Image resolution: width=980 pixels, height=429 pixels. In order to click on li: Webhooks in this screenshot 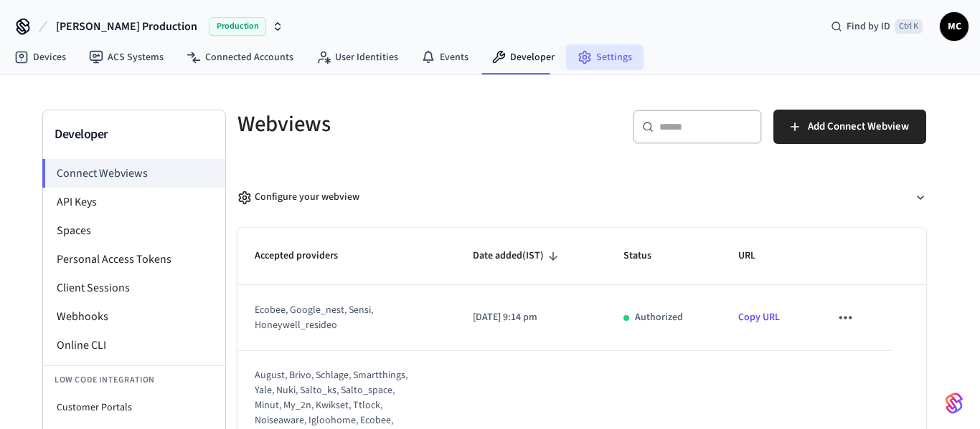, I will do `click(134, 317)`.